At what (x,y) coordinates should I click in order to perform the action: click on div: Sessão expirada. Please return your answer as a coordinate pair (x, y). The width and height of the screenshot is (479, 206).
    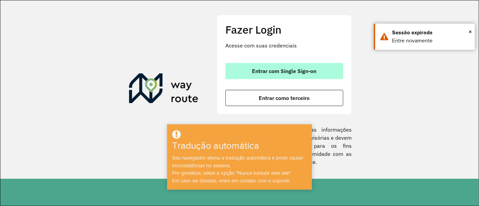
    Looking at the image, I should click on (431, 33).